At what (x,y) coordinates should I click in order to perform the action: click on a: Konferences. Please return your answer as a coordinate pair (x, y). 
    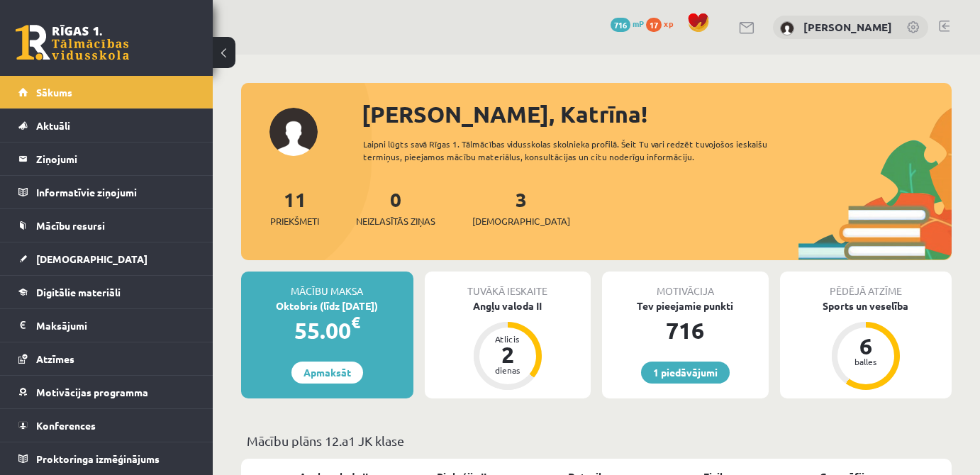
    Looking at the image, I should click on (107, 425).